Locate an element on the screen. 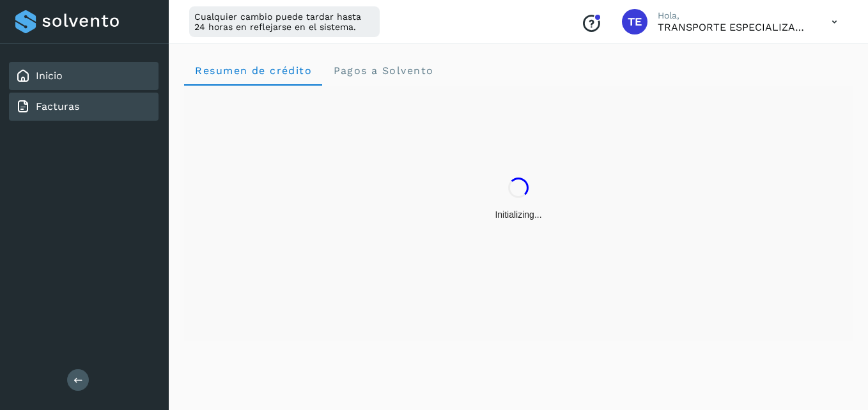 The height and width of the screenshot is (410, 868). span: Resumen de crédito is located at coordinates (253, 70).